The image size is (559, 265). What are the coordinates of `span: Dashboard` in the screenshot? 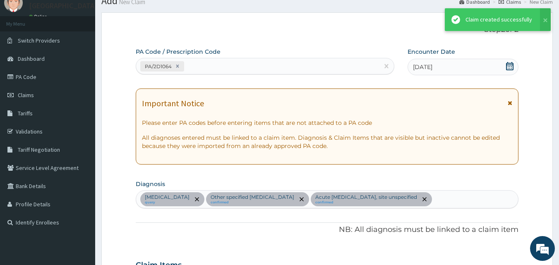 It's located at (31, 59).